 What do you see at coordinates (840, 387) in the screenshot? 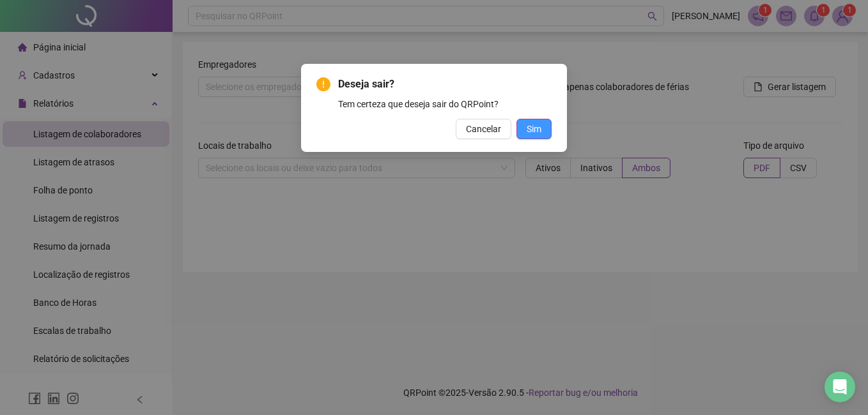
I see `div: Open Intercom Messenger` at bounding box center [840, 387].